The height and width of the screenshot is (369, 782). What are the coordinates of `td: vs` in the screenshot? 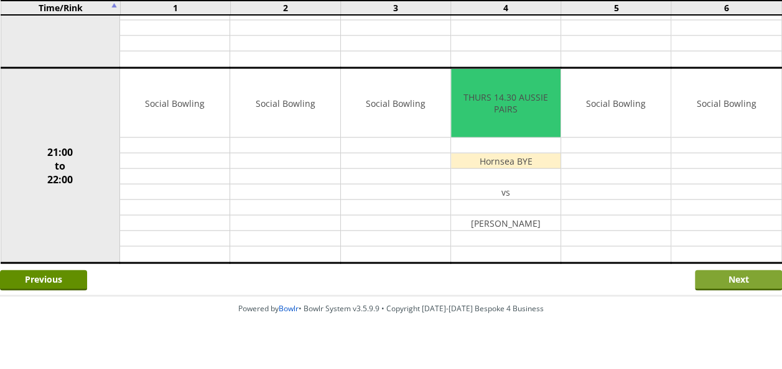 It's located at (506, 192).